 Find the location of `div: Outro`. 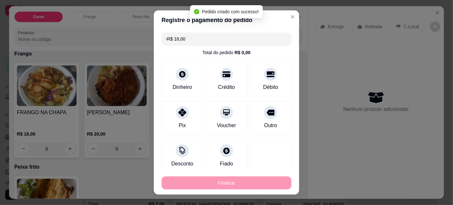

div: Outro is located at coordinates (271, 126).